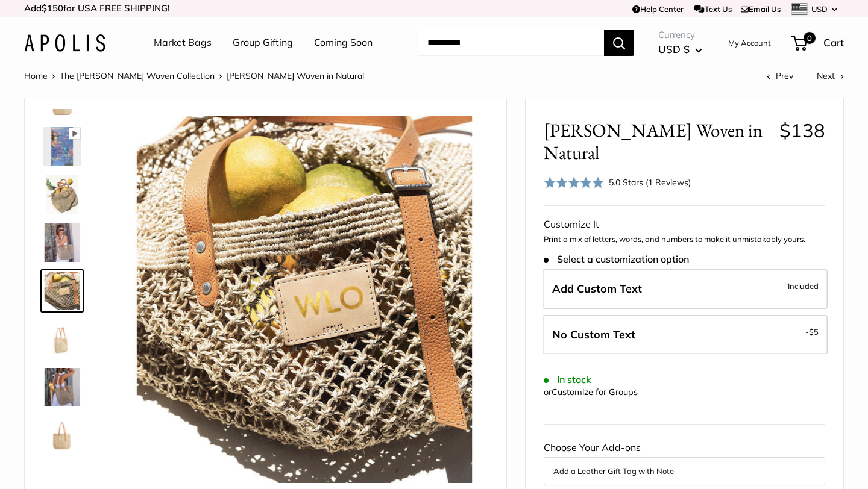 The image size is (868, 489). What do you see at coordinates (567, 379) in the screenshot?
I see `span: In stock` at bounding box center [567, 379].